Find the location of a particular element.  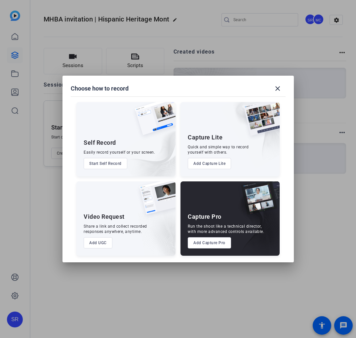

img: ugc-content.png is located at coordinates (155, 201).